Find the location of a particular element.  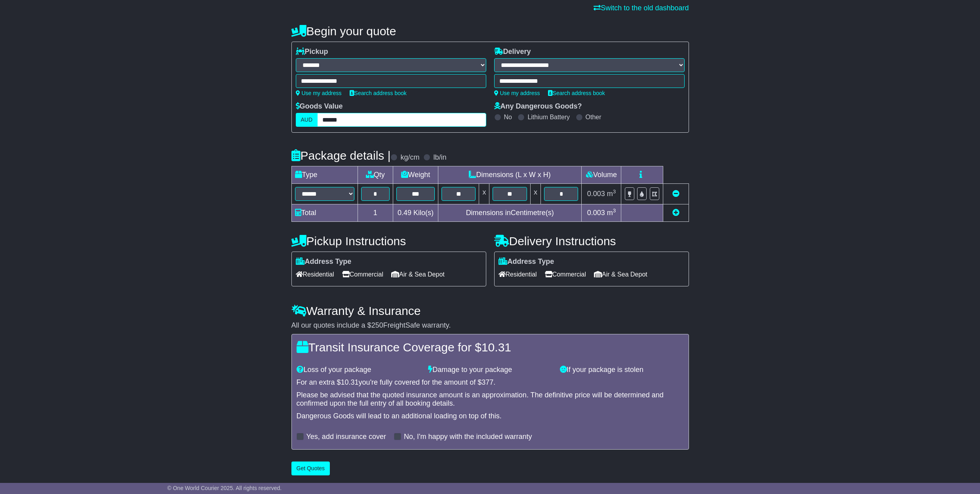

label: Yes, add insurance cover is located at coordinates (346, 437).